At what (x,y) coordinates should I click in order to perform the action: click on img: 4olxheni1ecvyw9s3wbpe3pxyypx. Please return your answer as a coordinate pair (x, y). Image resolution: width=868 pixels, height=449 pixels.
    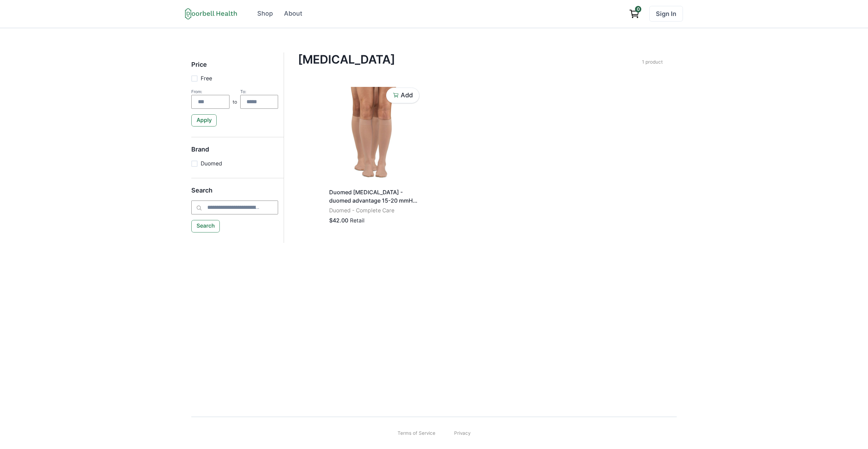
    Looking at the image, I should click on (374, 134).